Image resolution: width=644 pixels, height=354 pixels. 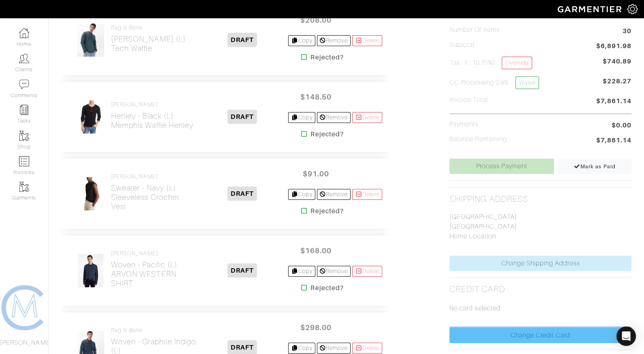 I want to click on a: Waive, so click(x=527, y=82).